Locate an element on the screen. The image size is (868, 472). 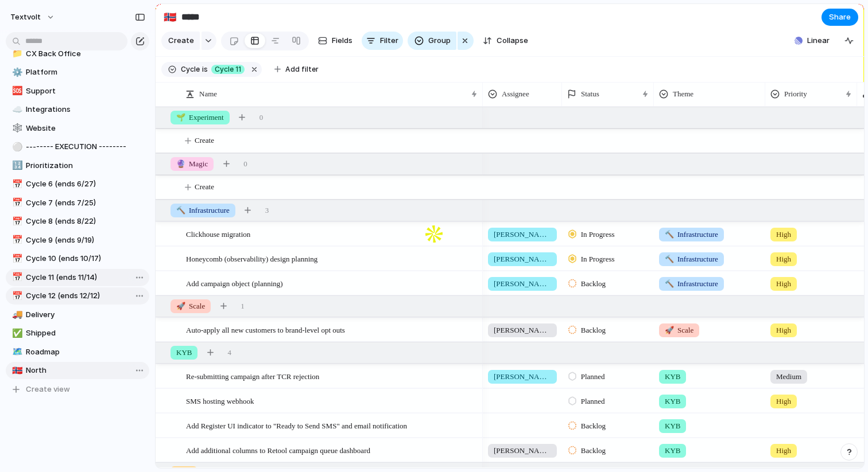
span: Add additional columns to Retool campaign queue dashboard is located at coordinates (278, 450).